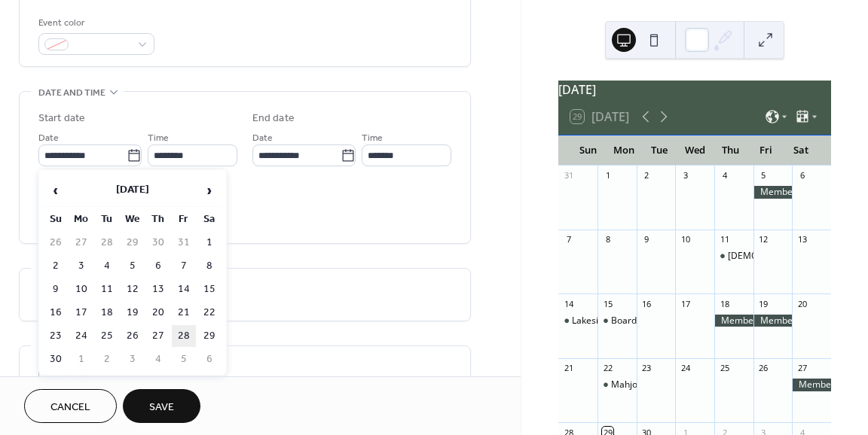 This screenshot has height=435, width=868. I want to click on div: Lakeside Social - Justin Anderson, so click(578, 321).